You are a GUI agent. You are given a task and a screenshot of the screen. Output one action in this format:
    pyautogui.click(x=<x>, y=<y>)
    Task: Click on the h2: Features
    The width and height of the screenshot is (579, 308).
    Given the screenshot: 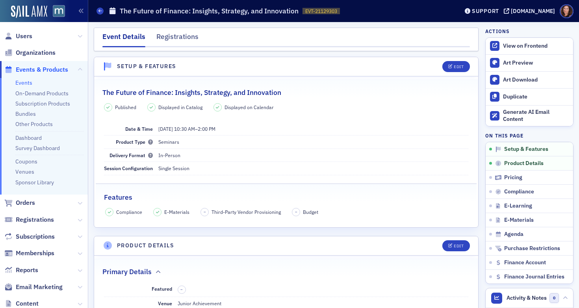 What is the action you would take?
    pyautogui.click(x=118, y=197)
    